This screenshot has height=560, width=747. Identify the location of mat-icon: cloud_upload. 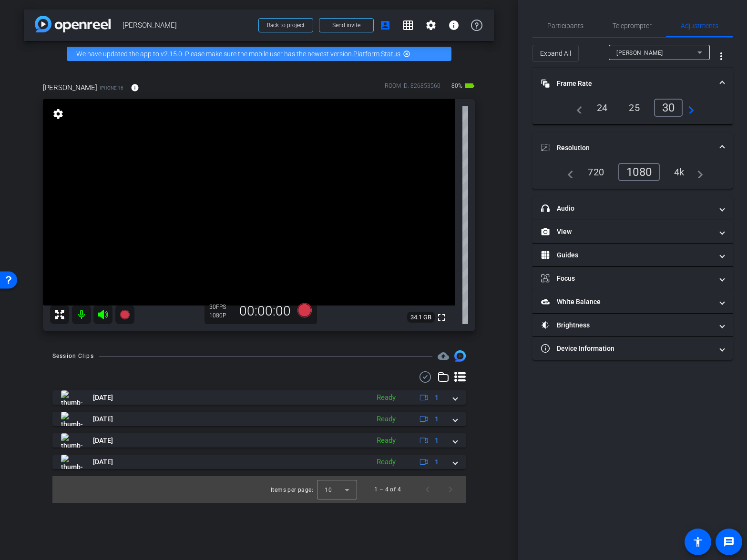
(443, 356).